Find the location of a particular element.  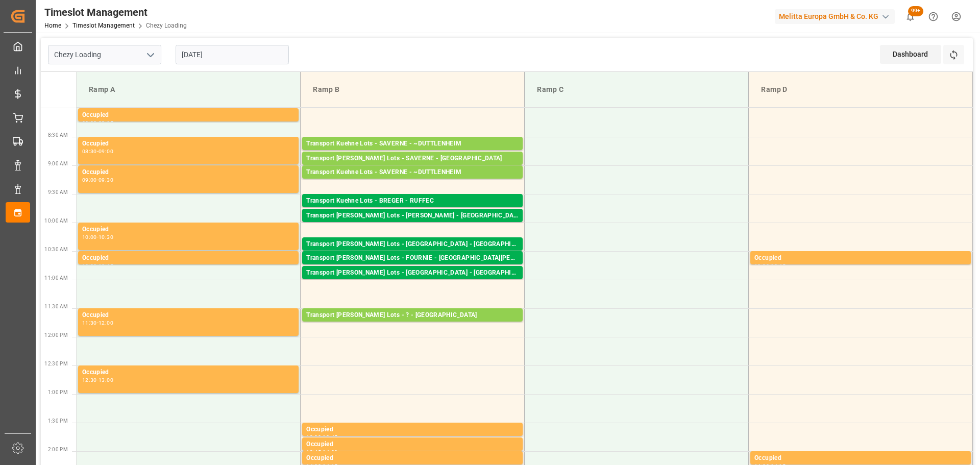

input: DD-MM-YYYY is located at coordinates (232, 55).